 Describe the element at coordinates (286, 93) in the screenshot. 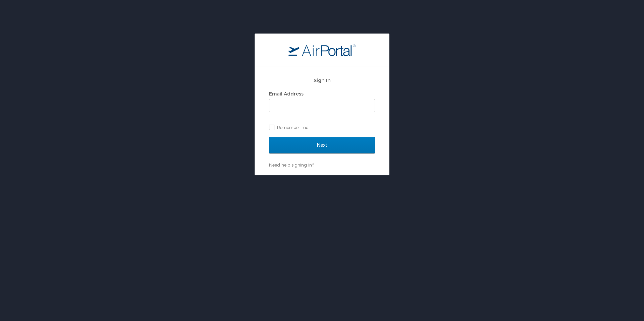

I see `label: Email Address` at that location.